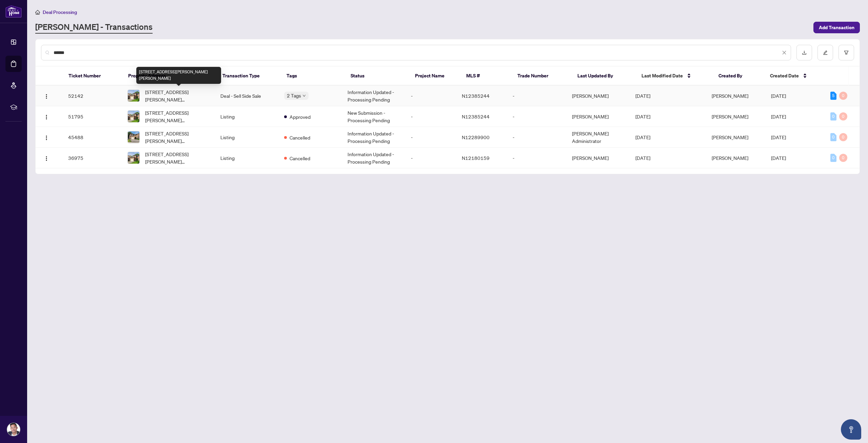 Image resolution: width=868 pixels, height=443 pixels. I want to click on button: filter, so click(847, 53).